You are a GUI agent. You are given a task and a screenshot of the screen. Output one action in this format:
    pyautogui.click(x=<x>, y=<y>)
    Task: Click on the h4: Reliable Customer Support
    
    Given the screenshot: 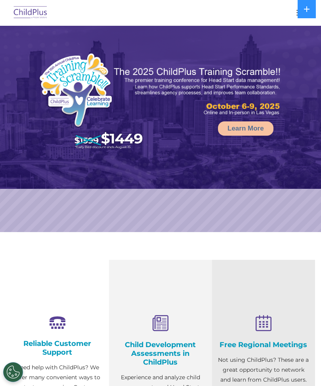 What is the action you would take?
    pyautogui.click(x=57, y=347)
    